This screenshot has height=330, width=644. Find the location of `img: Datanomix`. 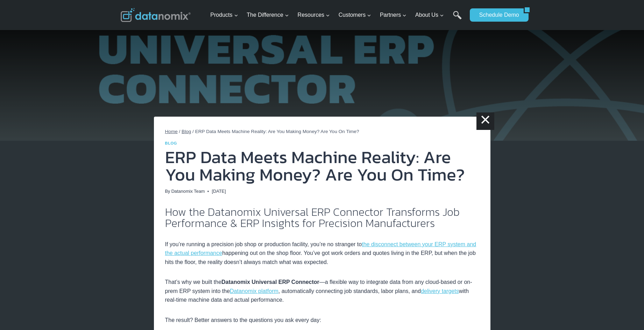

img: Datanomix is located at coordinates (156, 15).